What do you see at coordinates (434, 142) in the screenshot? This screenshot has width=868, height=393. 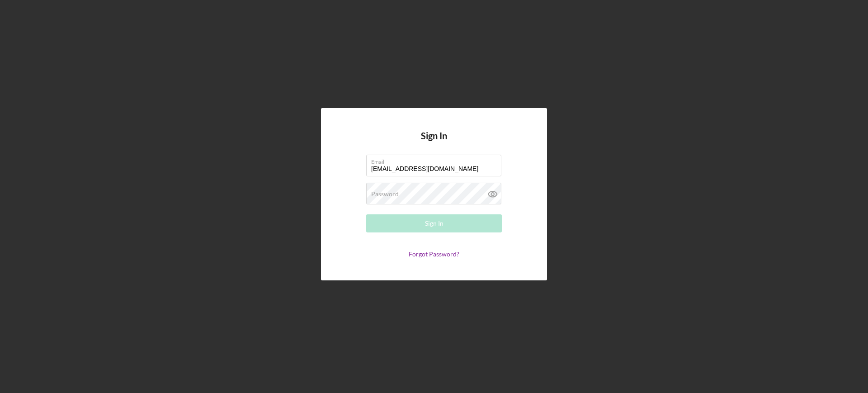 I see `h4: Sign In` at bounding box center [434, 142].